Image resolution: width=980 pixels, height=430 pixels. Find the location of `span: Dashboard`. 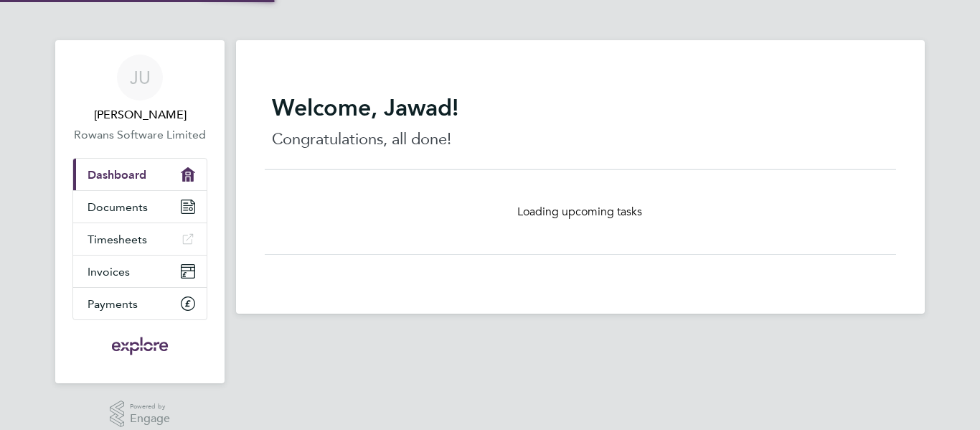

span: Dashboard is located at coordinates (117, 174).